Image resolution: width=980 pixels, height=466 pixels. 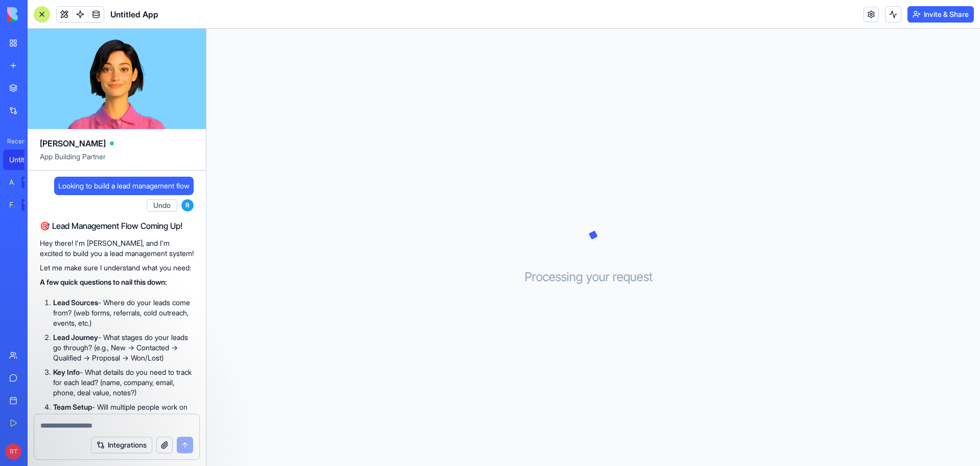 I want to click on strong: Lead Sources, so click(x=76, y=302).